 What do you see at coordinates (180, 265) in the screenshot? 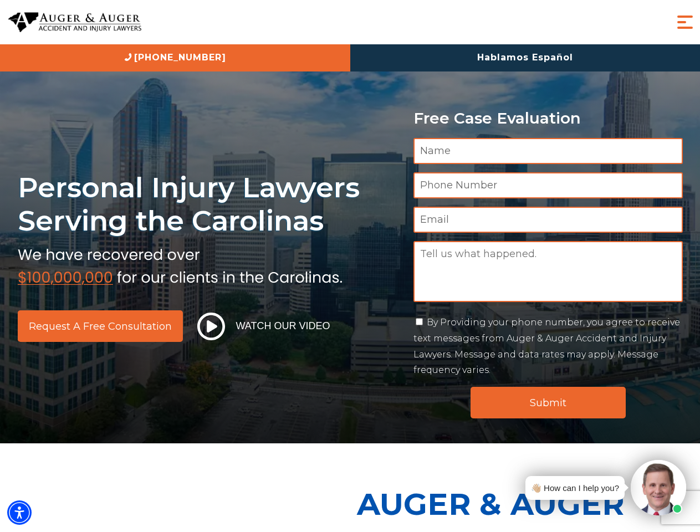
I see `img: sub text` at bounding box center [180, 265].